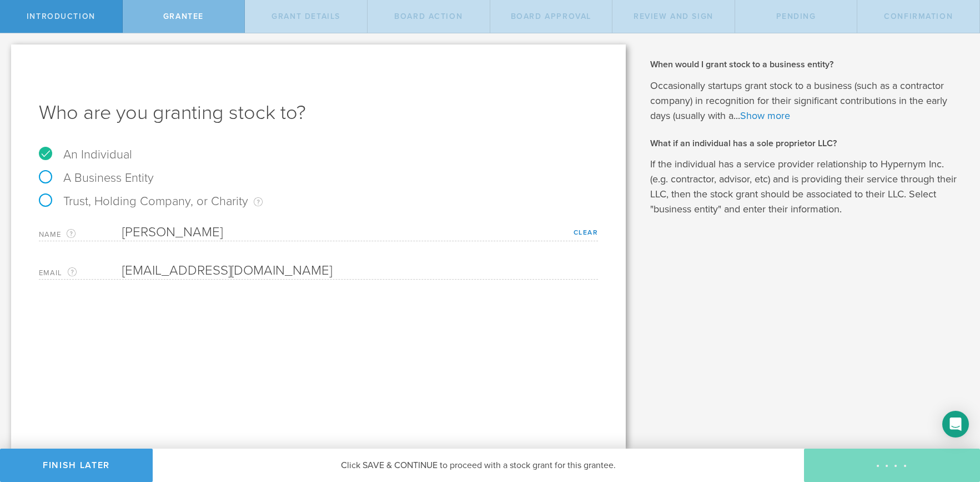 This screenshot has width=980, height=482. What do you see at coordinates (918, 16) in the screenshot?
I see `span: Confirmation` at bounding box center [918, 16].